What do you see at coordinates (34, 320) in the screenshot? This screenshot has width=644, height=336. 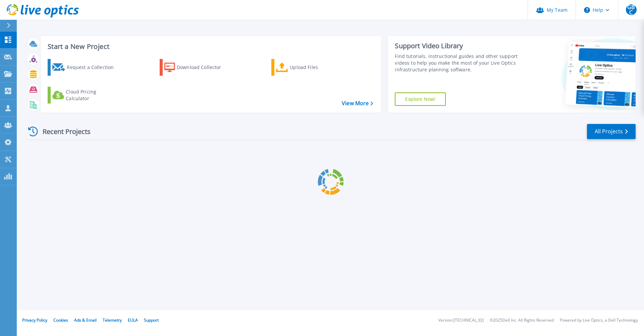 I see `a: Privacy Policy` at bounding box center [34, 320].